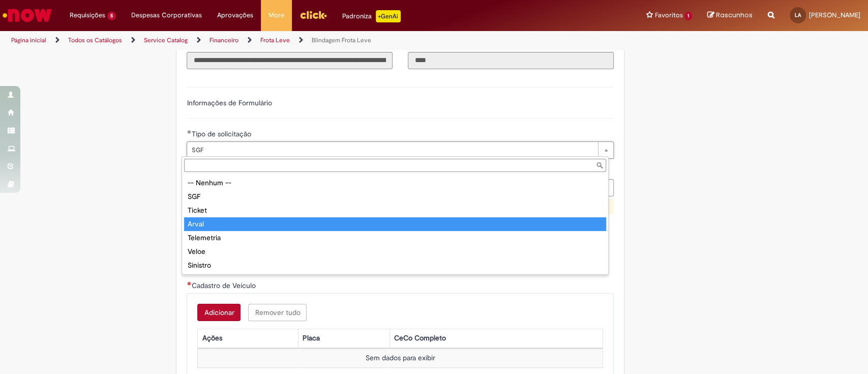  What do you see at coordinates (395, 238) in the screenshot?
I see `div: Telemetria` at bounding box center [395, 238].